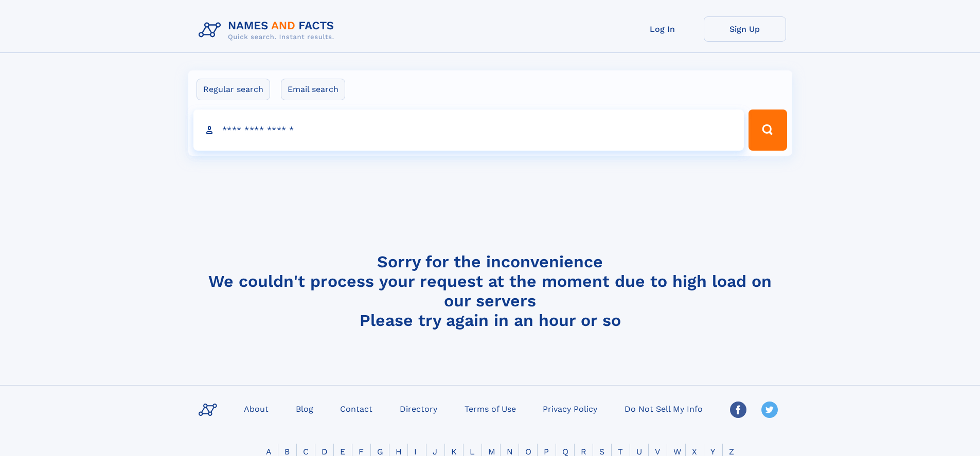 The height and width of the screenshot is (456, 980). Describe the element at coordinates (745, 29) in the screenshot. I see `a: Sign Up` at that location.